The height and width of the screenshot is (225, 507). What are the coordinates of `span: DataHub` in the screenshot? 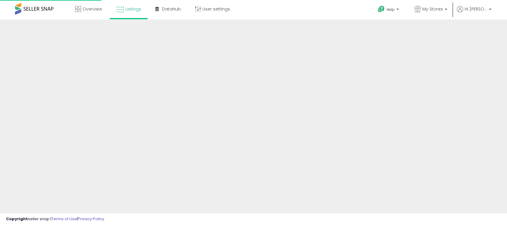 It's located at (171, 9).